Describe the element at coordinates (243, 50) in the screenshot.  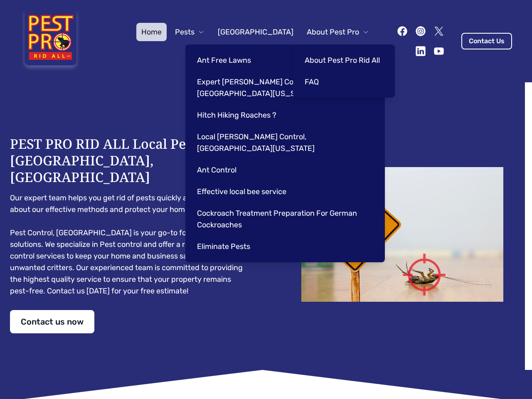
I see `button: Pest Control Community B2B` at that location.